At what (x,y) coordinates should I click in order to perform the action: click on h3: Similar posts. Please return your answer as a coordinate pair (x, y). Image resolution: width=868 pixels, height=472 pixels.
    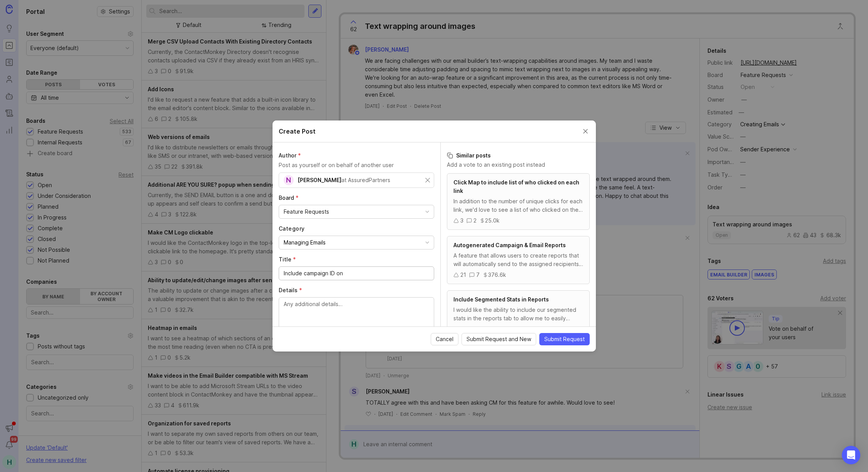
    Looking at the image, I should click on (518, 155).